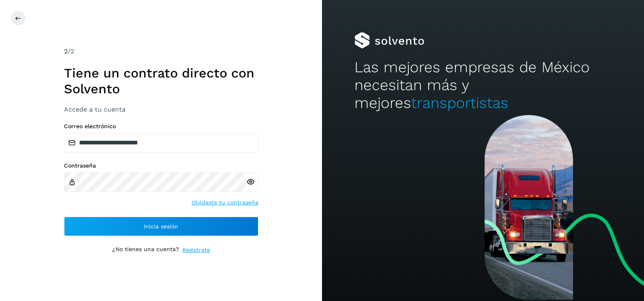  Describe the element at coordinates (161, 126) in the screenshot. I see `label: Correo electrónico` at that location.